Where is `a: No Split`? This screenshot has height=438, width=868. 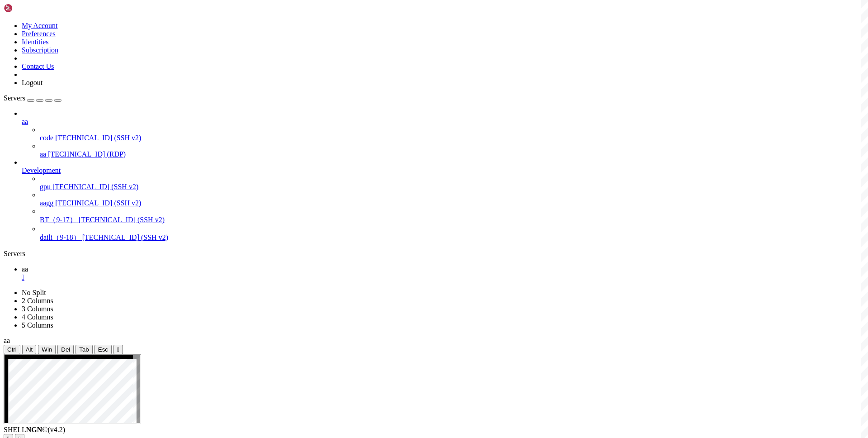
a: No Split is located at coordinates (34, 293).